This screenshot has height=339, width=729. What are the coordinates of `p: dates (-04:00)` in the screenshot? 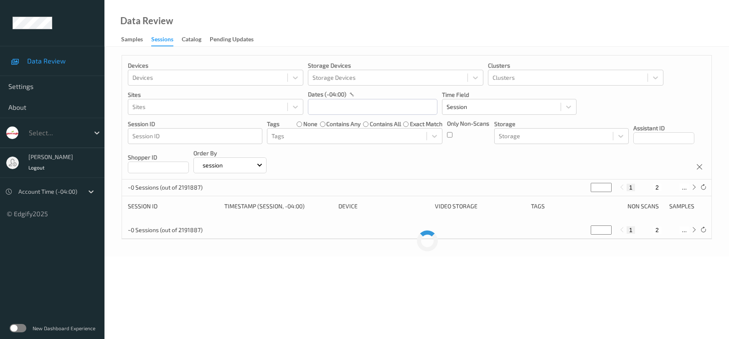 It's located at (327, 94).